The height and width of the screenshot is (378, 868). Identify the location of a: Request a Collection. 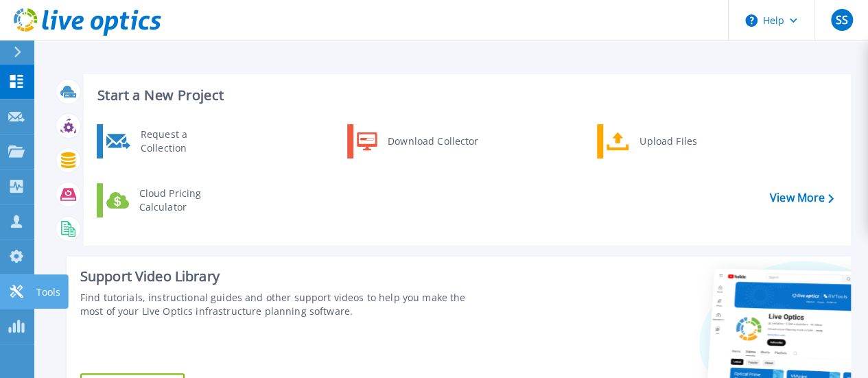
(167, 141).